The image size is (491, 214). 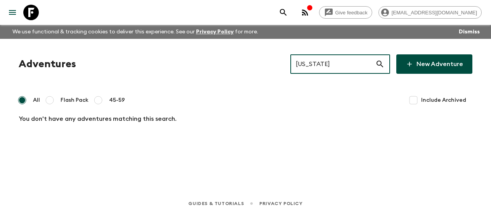 What do you see at coordinates (469, 32) in the screenshot?
I see `button: Dismiss` at bounding box center [469, 32].